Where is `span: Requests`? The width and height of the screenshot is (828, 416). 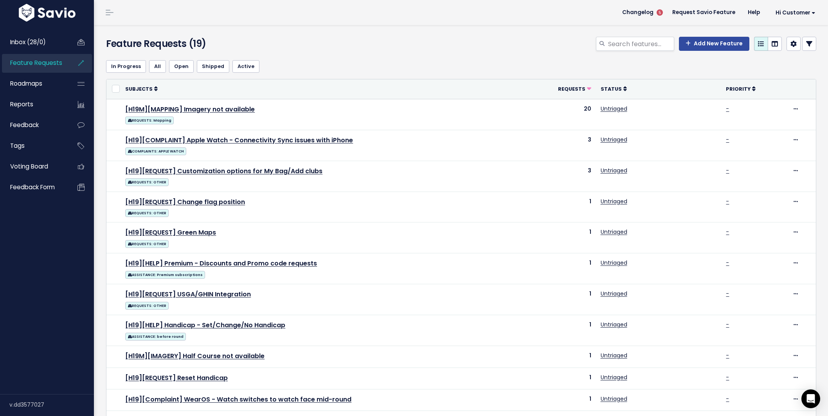
span: Requests is located at coordinates (571, 89).